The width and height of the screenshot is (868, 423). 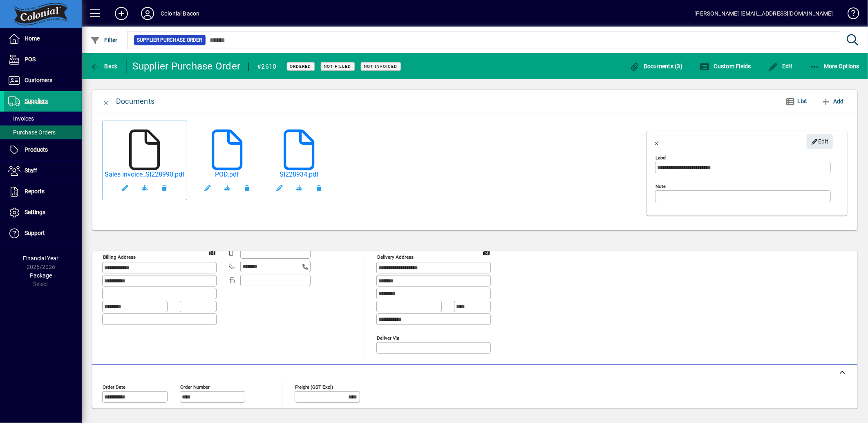 I want to click on h5: SI228934.pdf, so click(x=299, y=174).